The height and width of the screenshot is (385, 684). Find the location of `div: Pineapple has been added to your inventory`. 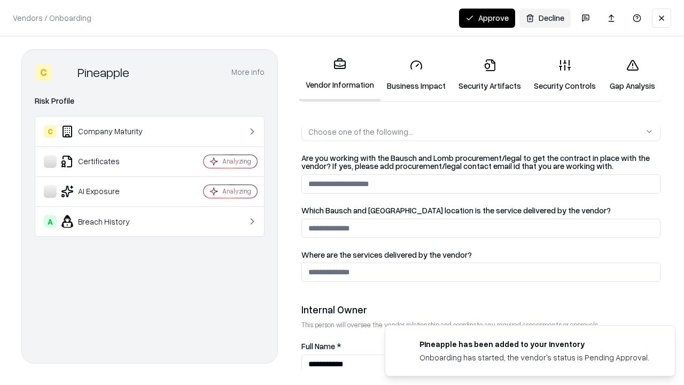

div: Pineapple has been added to your inventory is located at coordinates (534, 344).